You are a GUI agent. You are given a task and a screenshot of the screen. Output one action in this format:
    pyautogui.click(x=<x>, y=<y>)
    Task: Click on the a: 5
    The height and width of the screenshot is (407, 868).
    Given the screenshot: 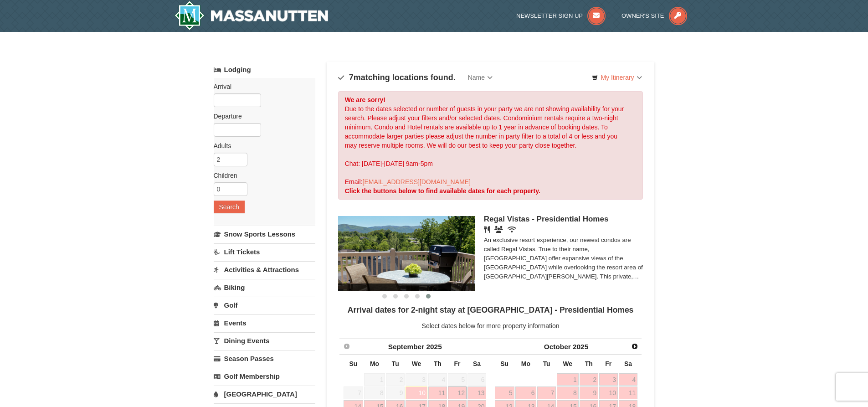 What is the action you would take?
    pyautogui.click(x=504, y=393)
    